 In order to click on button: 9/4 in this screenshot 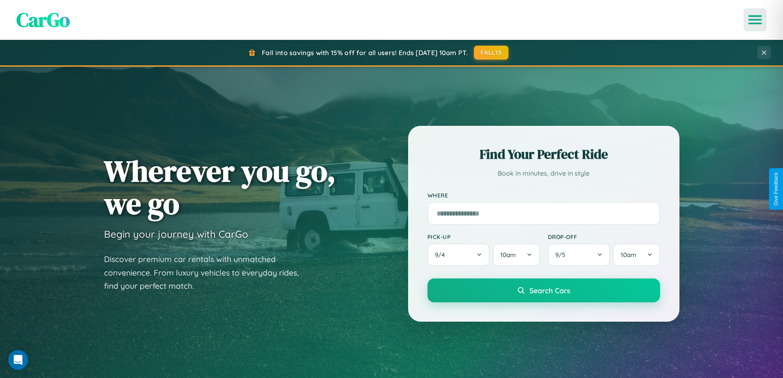, I will do `click(459, 254)`.